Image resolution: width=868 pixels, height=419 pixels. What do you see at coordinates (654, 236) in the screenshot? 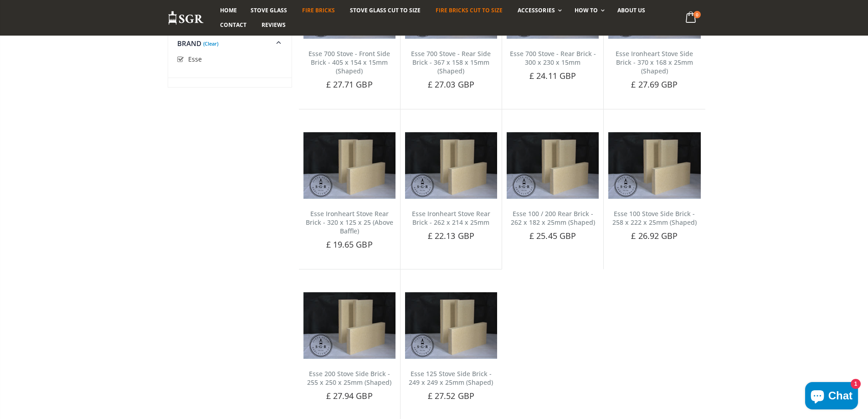
I see `span: £ 26.92 GBP` at bounding box center [654, 236].